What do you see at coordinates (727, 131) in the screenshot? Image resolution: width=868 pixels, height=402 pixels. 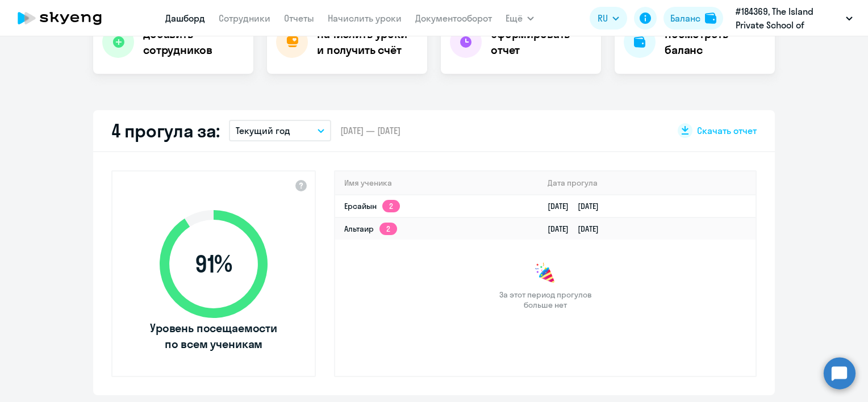 I see `span: Скачать отчет` at bounding box center [727, 131].